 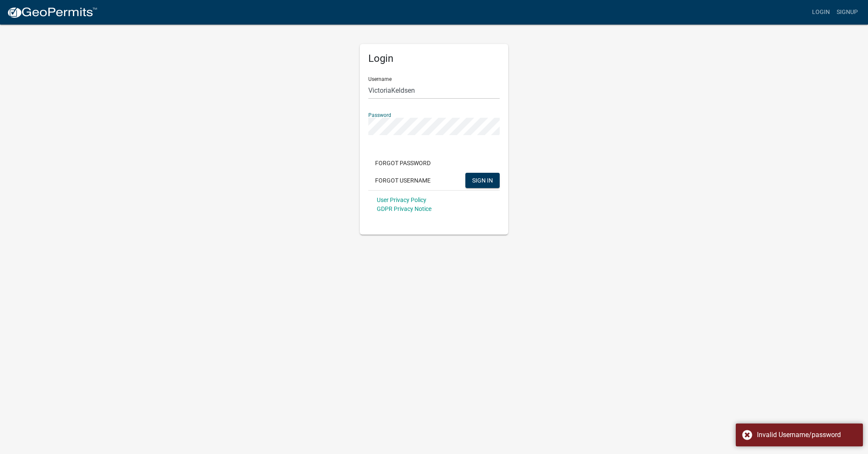 What do you see at coordinates (401, 200) in the screenshot?
I see `a: User Privacy Policy` at bounding box center [401, 200].